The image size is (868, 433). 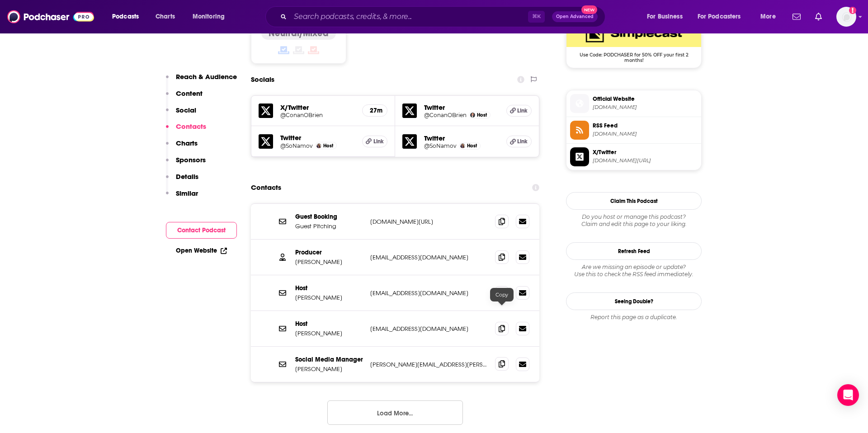 I want to click on span: Charts, so click(x=165, y=17).